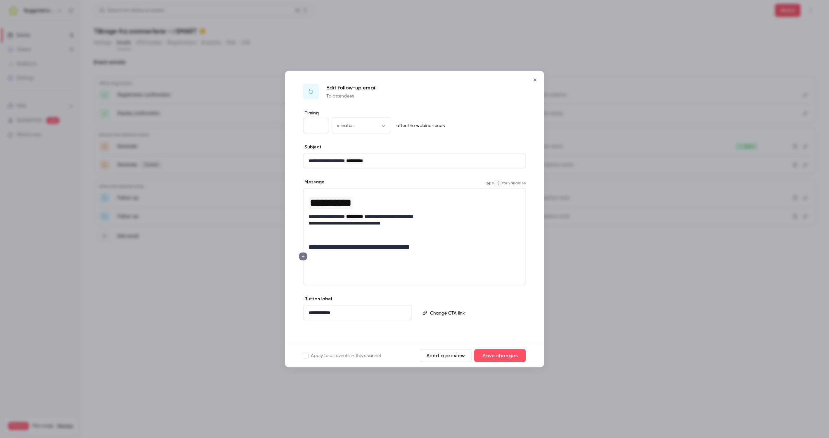 This screenshot has height=438, width=829. What do you see at coordinates (13, 19) in the screenshot?
I see `img: website_grey.svg` at bounding box center [13, 19].